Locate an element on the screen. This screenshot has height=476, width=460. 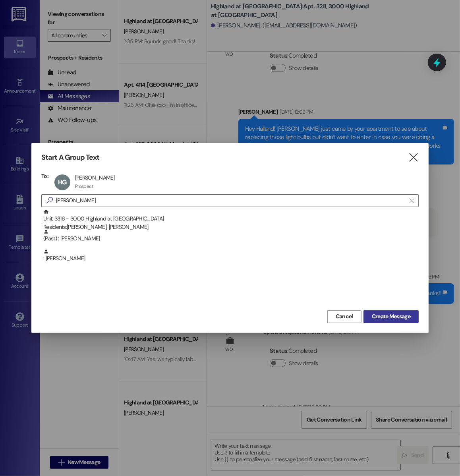
h3: To: is located at coordinates (45, 176).